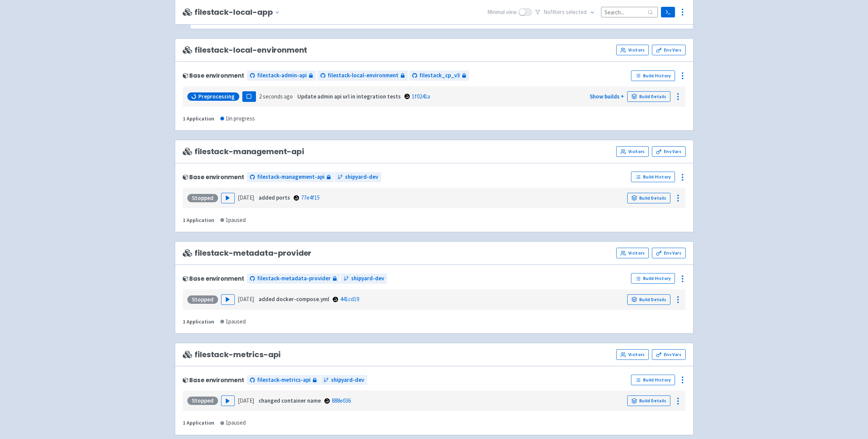 This screenshot has height=439, width=868. What do you see at coordinates (607, 97) in the screenshot?
I see `a: Show builds +` at bounding box center [607, 97].